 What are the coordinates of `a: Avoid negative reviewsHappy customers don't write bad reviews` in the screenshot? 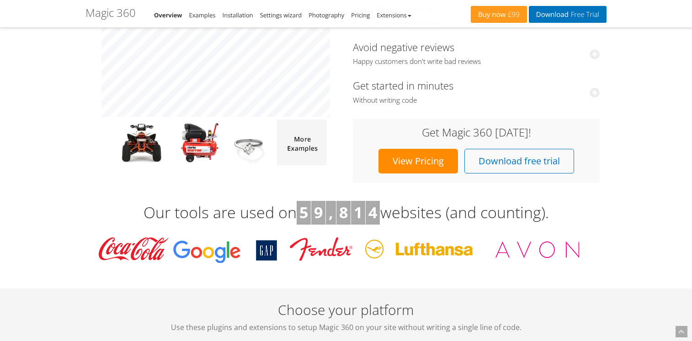 It's located at (476, 53).